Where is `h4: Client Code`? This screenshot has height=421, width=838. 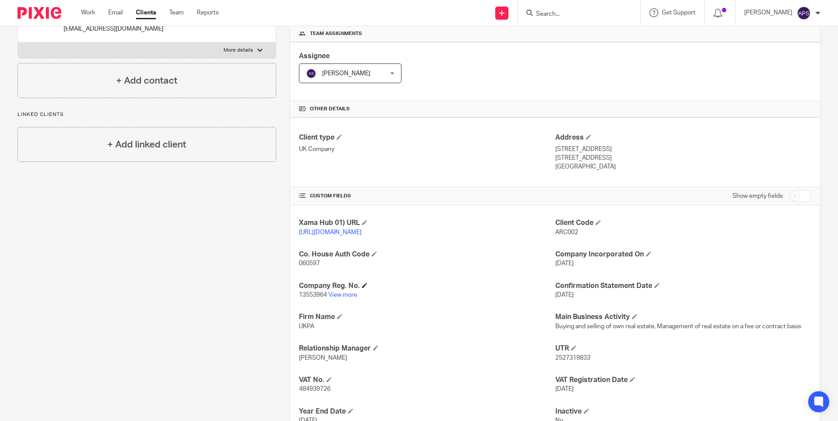
h4: Client Code is located at coordinates (683, 223).